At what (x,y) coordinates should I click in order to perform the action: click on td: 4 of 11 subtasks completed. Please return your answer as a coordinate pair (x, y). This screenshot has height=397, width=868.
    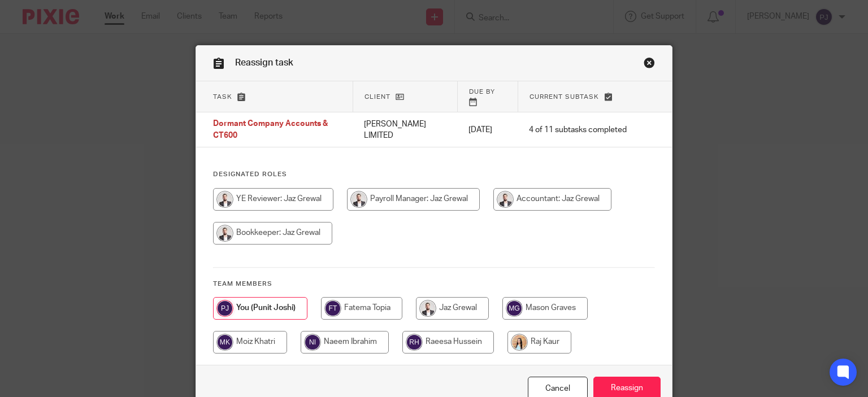
    Looking at the image, I should click on (578, 129).